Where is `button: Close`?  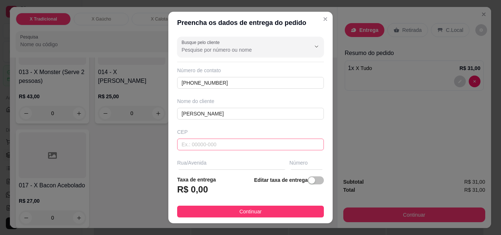 button: Close is located at coordinates (325, 19).